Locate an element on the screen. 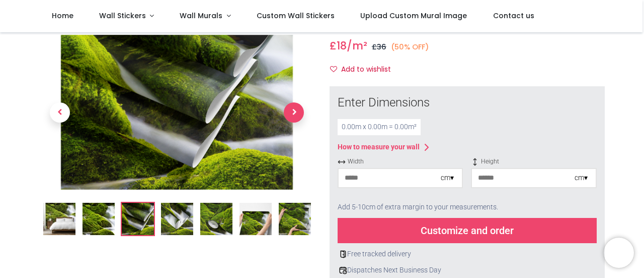 Image resolution: width=644 pixels, height=278 pixels. div: Add 5-10cm of extra margin to your measurements. is located at coordinates (467, 207).